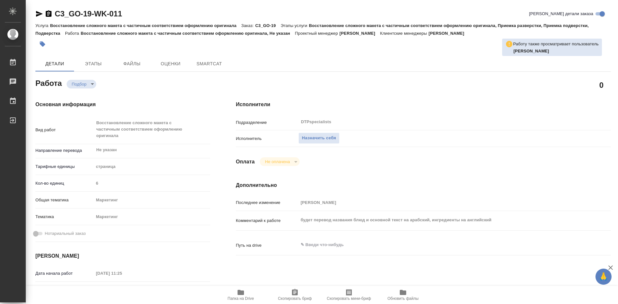  What do you see at coordinates (93, 64) in the screenshot?
I see `span: Этапы` at bounding box center [93, 64].